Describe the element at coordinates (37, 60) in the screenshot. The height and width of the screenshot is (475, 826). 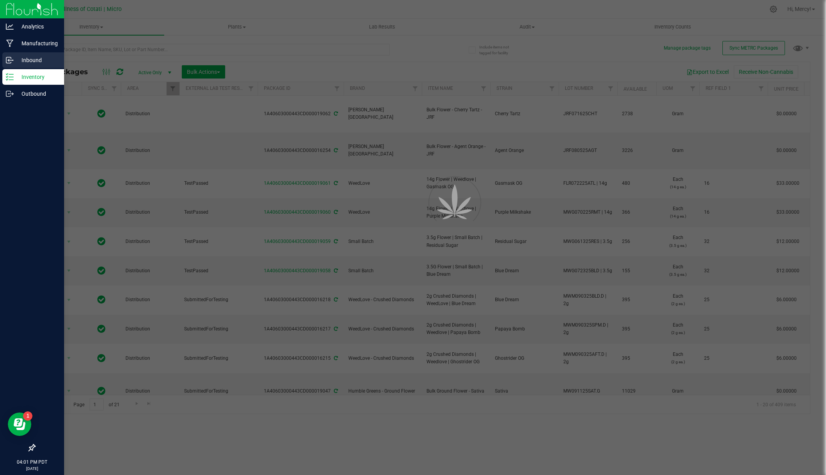
I see `p: Inbound` at that location.